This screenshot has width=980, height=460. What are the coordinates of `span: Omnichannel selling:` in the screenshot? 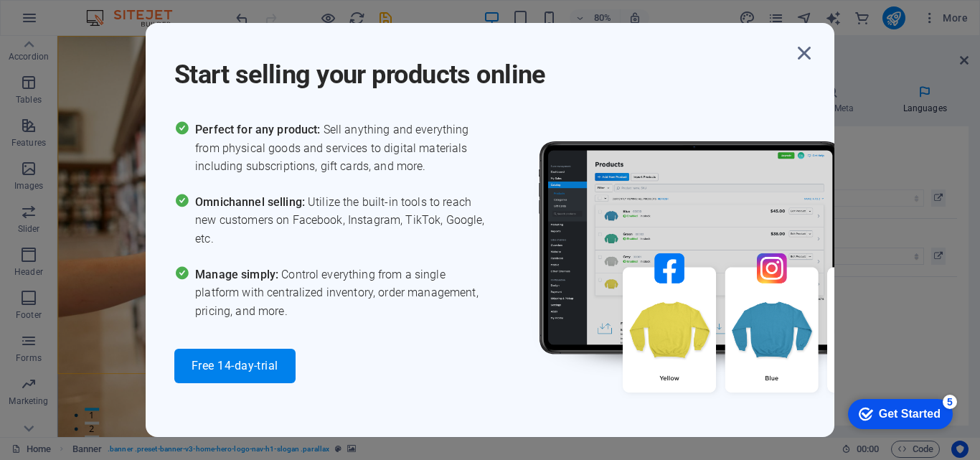 It's located at (251, 201).